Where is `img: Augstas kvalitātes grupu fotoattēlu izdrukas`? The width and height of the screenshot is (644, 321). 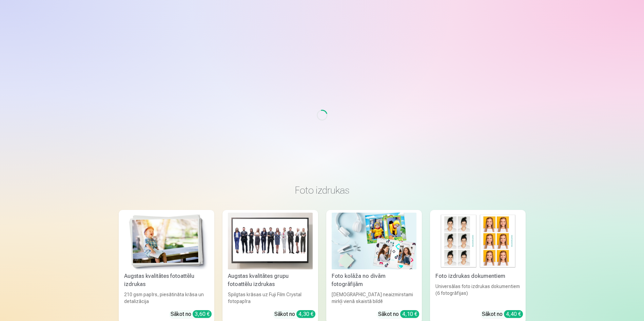
img: Augstas kvalitātes grupu fotoattēlu izdrukas is located at coordinates (270, 241).